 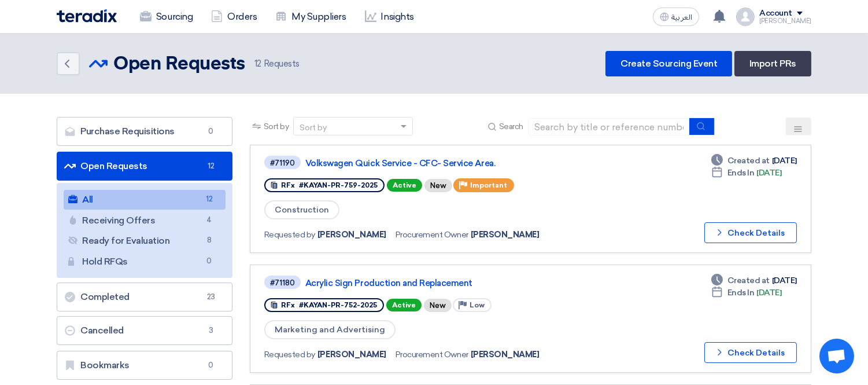 What do you see at coordinates (166, 17) in the screenshot?
I see `a: Sourcing` at bounding box center [166, 17].